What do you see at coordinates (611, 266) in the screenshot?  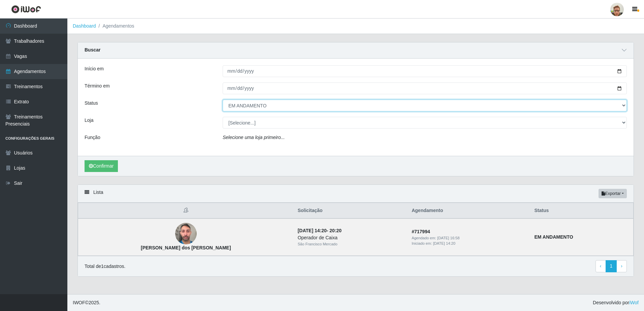 I see `nav: pagination` at bounding box center [611, 266].